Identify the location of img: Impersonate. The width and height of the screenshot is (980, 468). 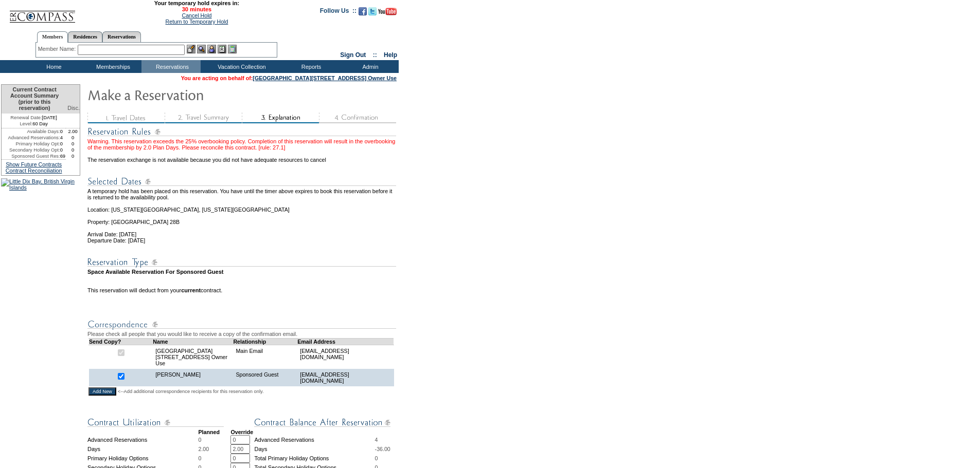
(212, 49).